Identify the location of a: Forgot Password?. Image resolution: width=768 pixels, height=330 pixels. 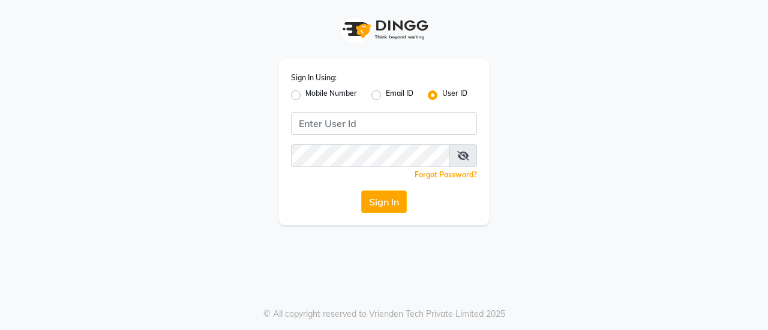
(446, 174).